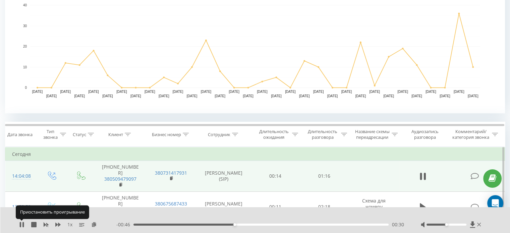  I want to click on div: 14:04:08, so click(21, 176).